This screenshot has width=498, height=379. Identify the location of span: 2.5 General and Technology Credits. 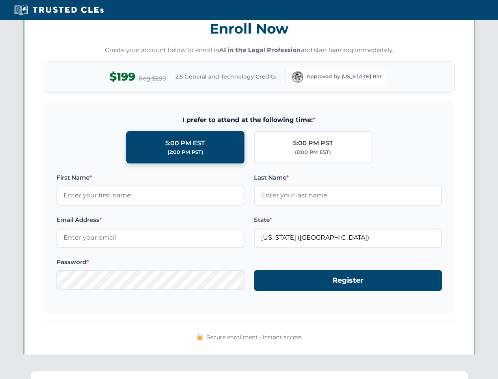
(226, 76).